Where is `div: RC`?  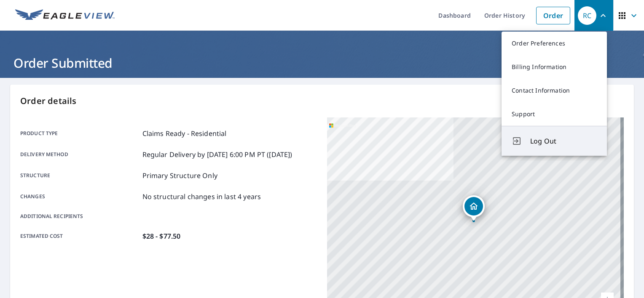 div: RC is located at coordinates (587, 15).